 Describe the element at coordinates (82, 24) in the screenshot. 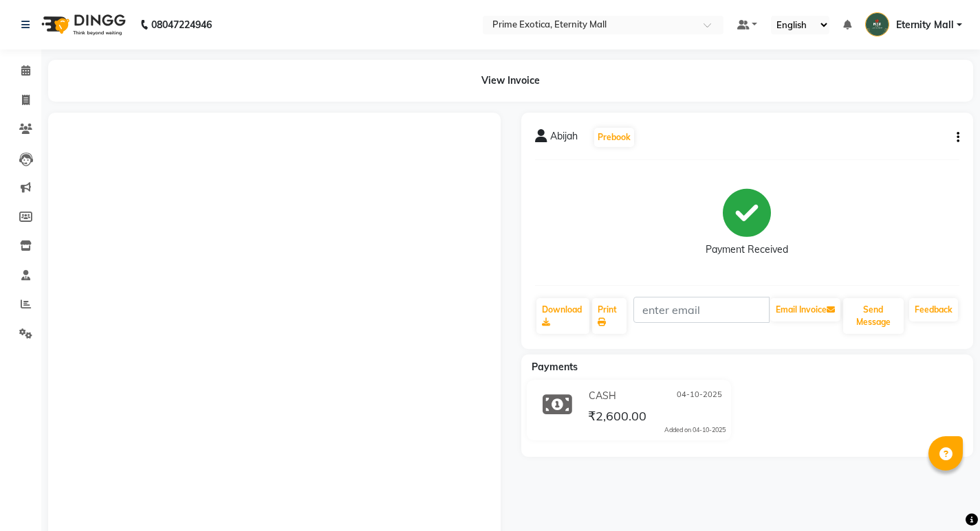

I see `img: logo` at that location.